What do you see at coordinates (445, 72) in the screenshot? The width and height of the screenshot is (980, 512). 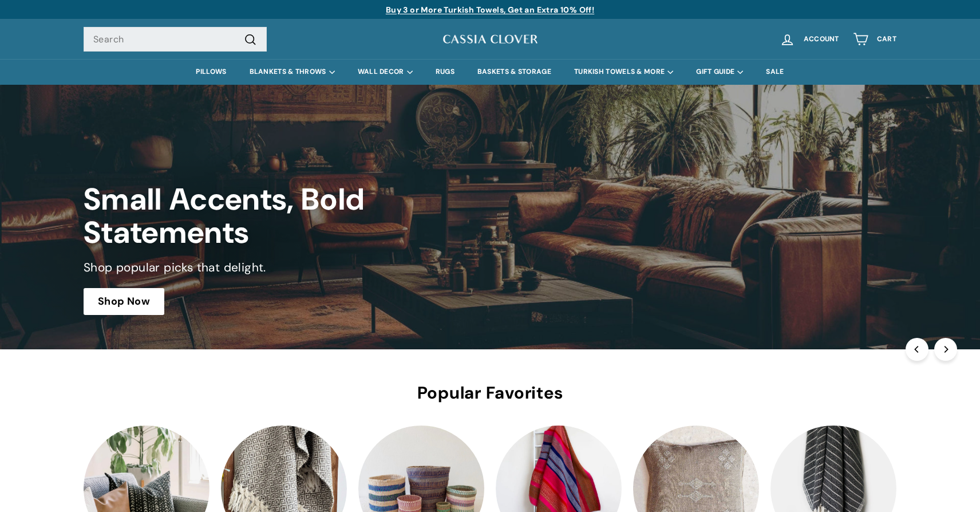 I see `a: RUGS` at bounding box center [445, 72].